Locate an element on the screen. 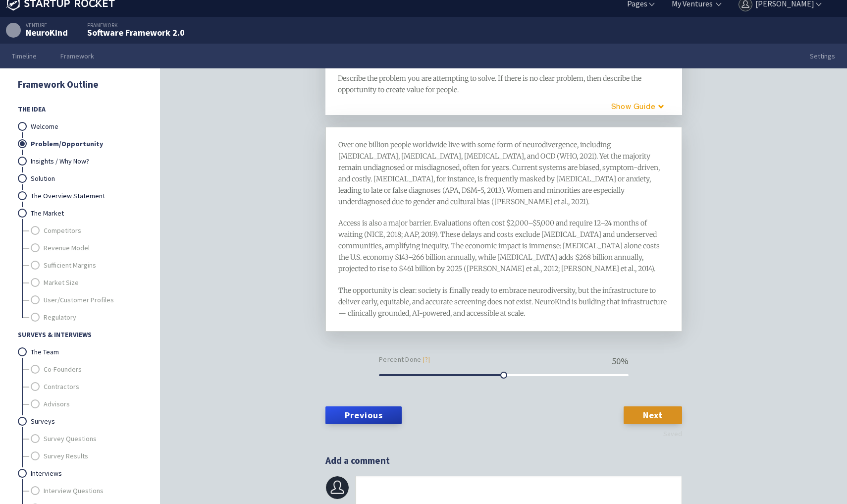  a: Co-Founders is located at coordinates (92, 369).